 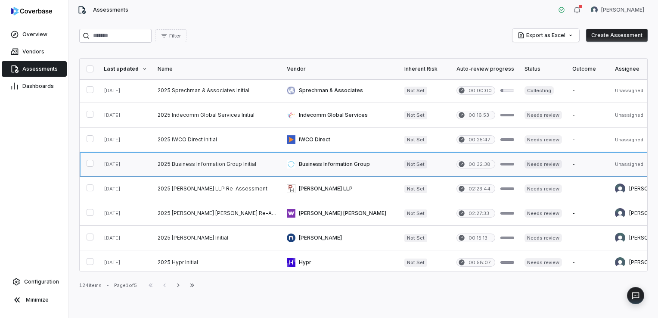 I want to click on div: Vendor, so click(x=340, y=69).